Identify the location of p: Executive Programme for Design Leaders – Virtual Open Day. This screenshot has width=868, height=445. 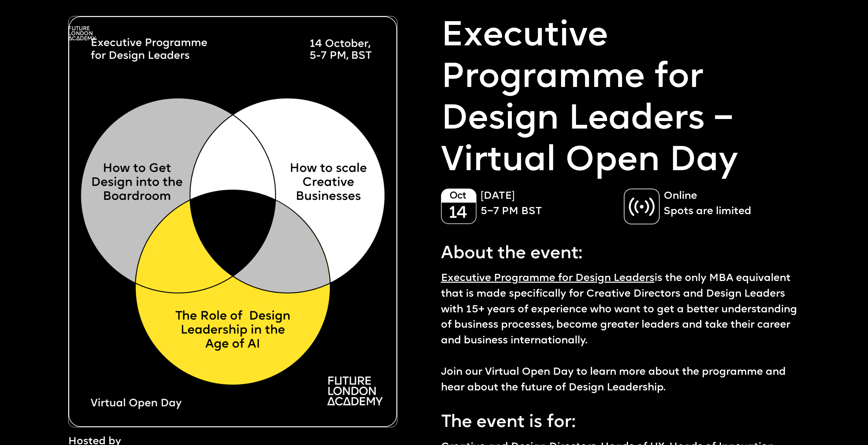
(624, 99).